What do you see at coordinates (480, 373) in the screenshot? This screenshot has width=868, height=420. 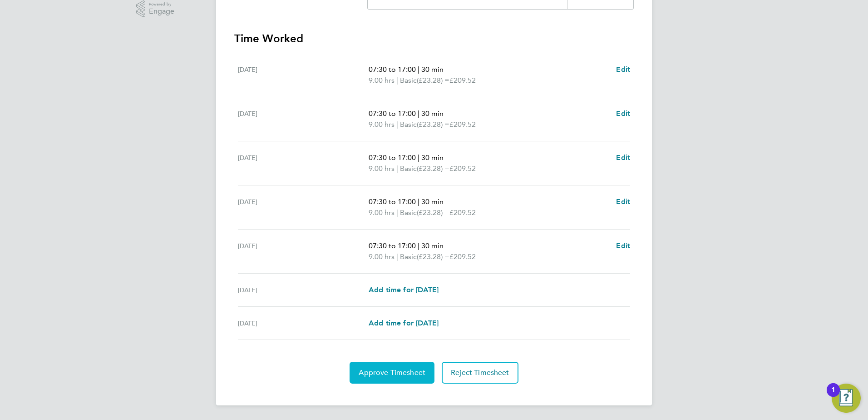 I see `button: Reject Timesheet` at bounding box center [480, 373].